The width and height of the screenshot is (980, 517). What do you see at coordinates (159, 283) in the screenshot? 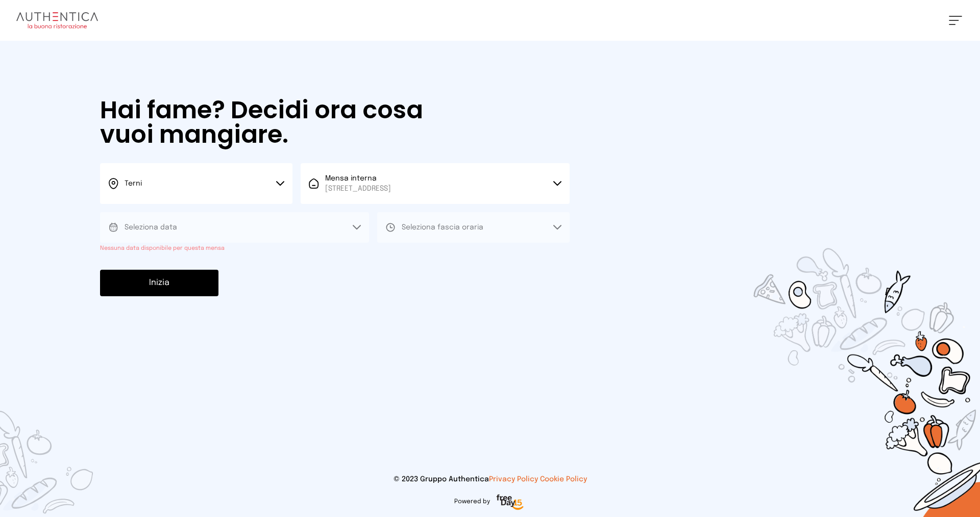
I see `button: Inizia` at bounding box center [159, 283].